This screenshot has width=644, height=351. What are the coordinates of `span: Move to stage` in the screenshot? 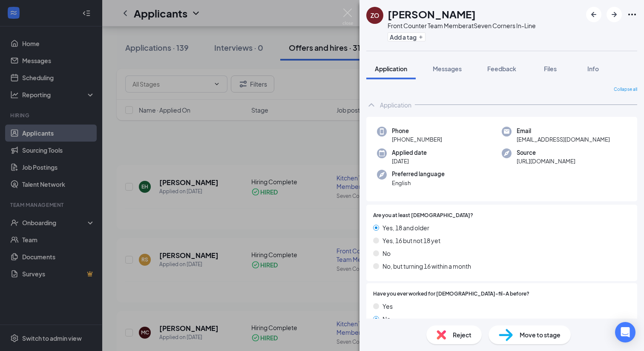 It's located at (540, 335).